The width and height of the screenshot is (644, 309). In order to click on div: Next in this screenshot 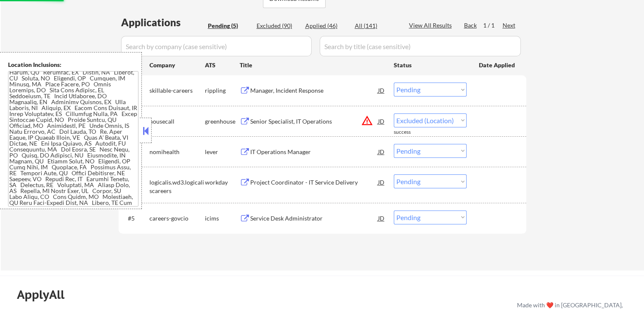, I will do `click(509, 26)`.